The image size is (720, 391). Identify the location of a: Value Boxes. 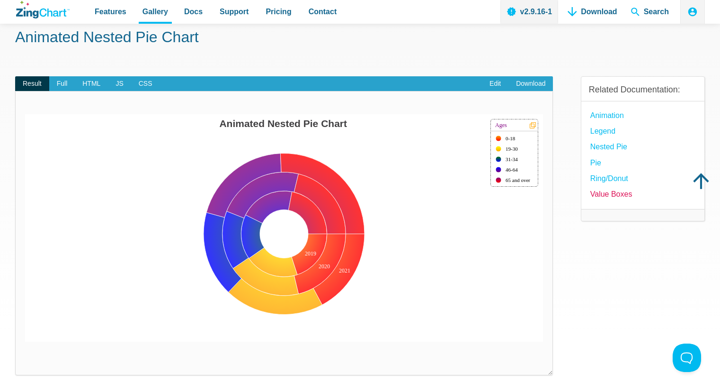
(611, 194).